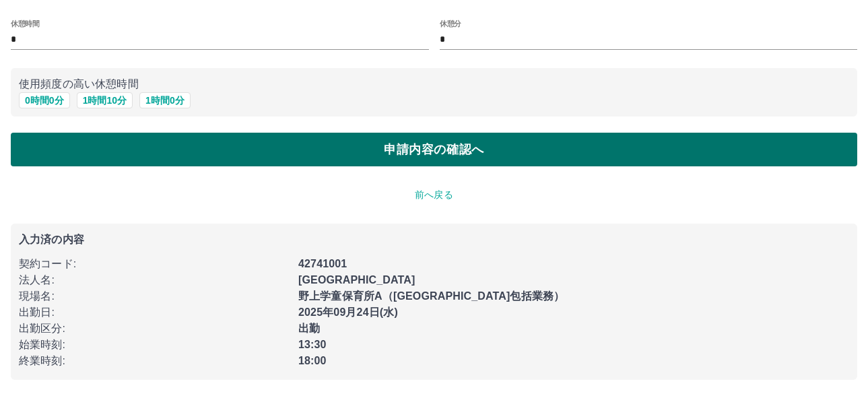 Image resolution: width=868 pixels, height=396 pixels. What do you see at coordinates (434, 84) in the screenshot?
I see `p: 使用頻度の高い休憩時間` at bounding box center [434, 84].